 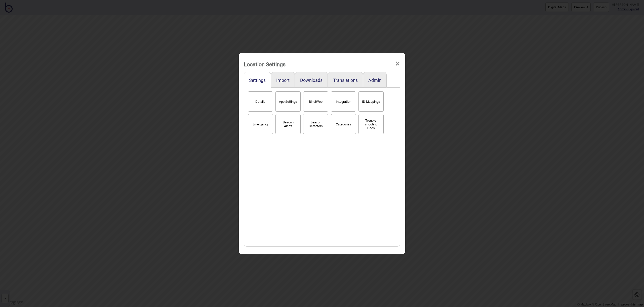 What do you see at coordinates (265, 64) in the screenshot?
I see `div: Location Settings` at bounding box center [265, 64].